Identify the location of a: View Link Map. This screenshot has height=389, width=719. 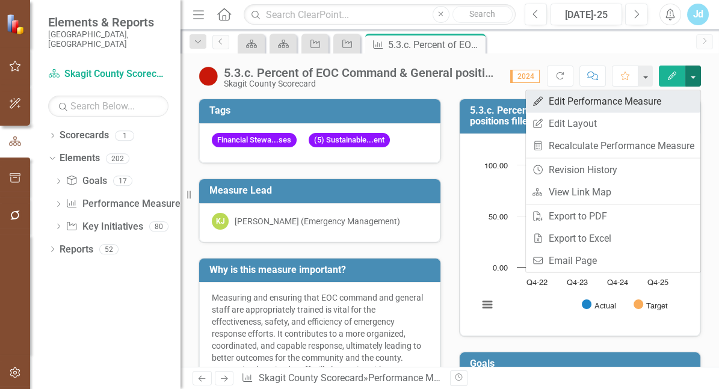
(613, 192).